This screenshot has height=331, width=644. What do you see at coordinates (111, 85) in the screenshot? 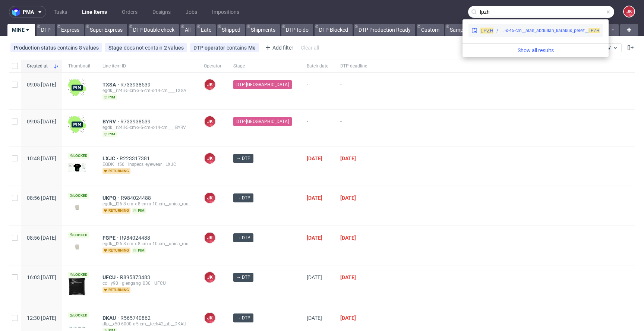
I see `a: TXSA` at bounding box center [111, 85].